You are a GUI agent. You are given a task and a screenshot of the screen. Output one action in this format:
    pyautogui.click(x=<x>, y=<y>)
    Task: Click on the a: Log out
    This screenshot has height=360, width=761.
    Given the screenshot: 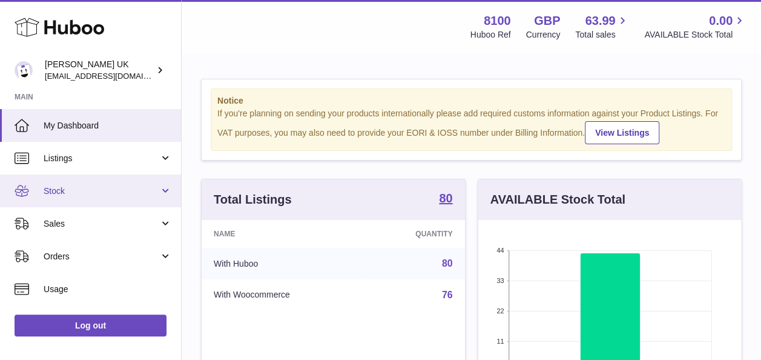 What is the action you would take?
    pyautogui.click(x=90, y=325)
    